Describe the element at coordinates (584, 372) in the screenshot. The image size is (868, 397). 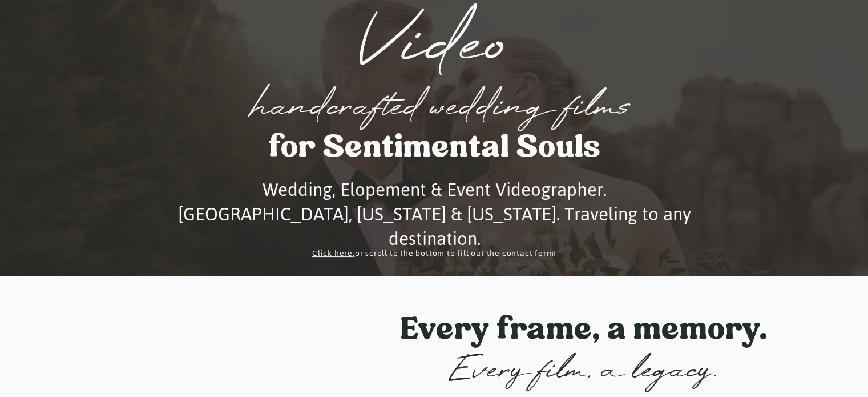
I see `h2: Every film, a legacy.` at that location.